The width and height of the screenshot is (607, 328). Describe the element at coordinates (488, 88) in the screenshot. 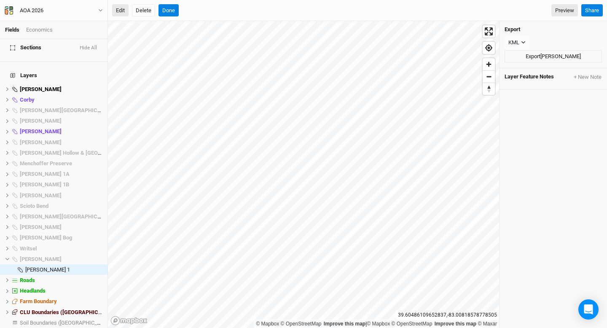

I see `button: Reset bearing to north` at that location.